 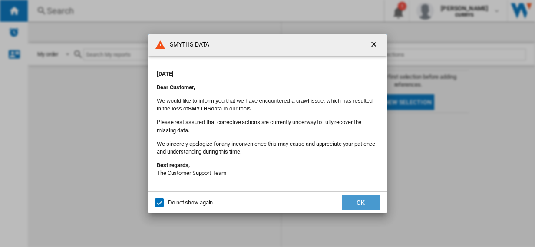 I want to click on font: data in our tools., so click(x=232, y=108).